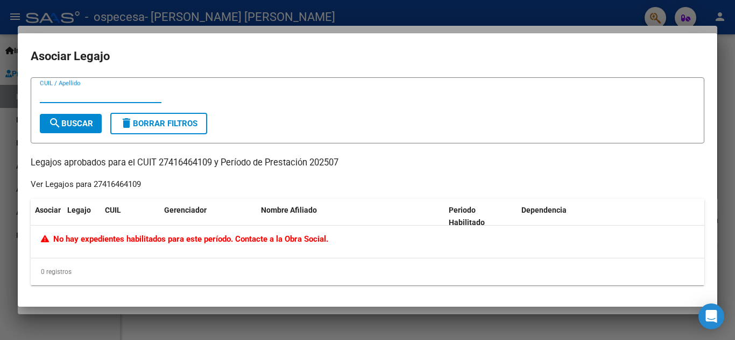  Describe the element at coordinates (367, 163) in the screenshot. I see `p: Legajos aprobados para el CUIT 27416464109 y Período de Prestación 202507` at that location.